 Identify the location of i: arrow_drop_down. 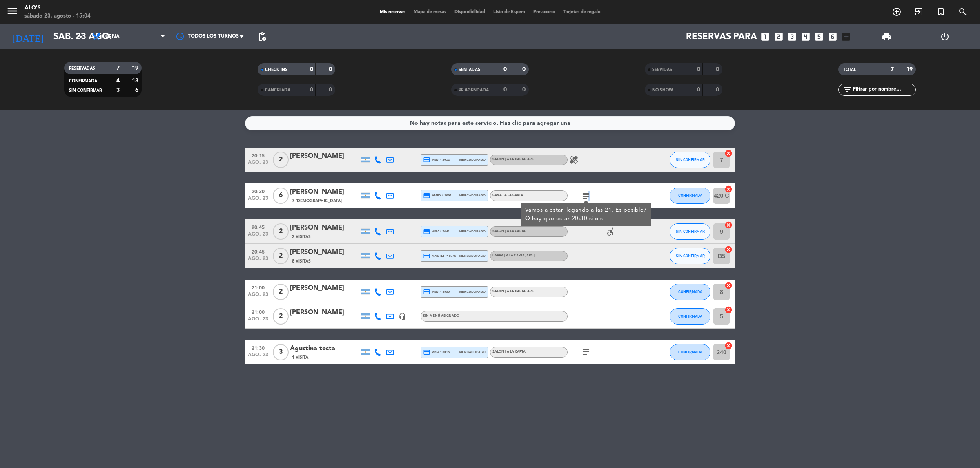
(81, 37).